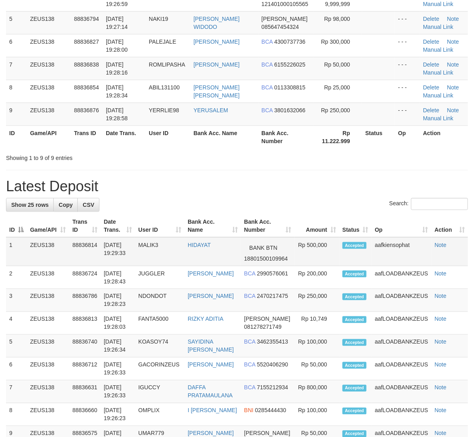 The height and width of the screenshot is (437, 474). I want to click on span: 88836876, so click(87, 110).